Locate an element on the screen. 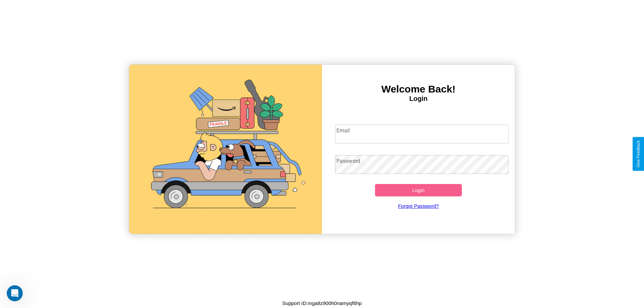 The image size is (644, 308). button: Login is located at coordinates (418, 190).